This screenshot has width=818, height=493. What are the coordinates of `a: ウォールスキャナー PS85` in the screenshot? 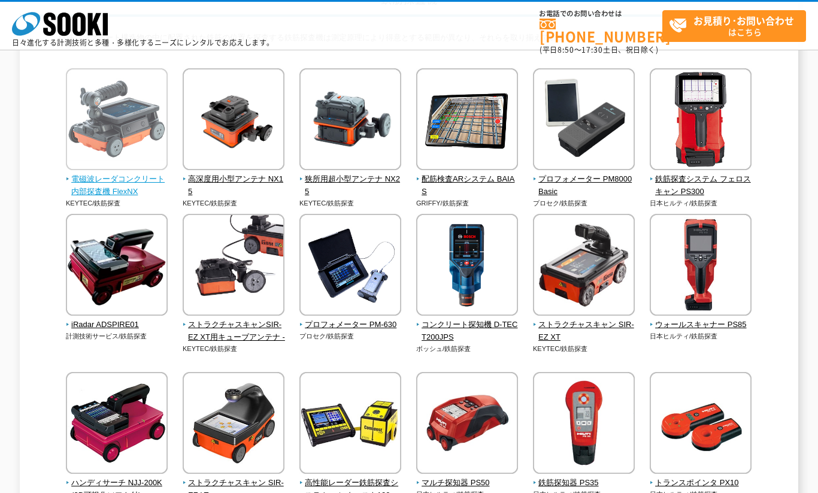 It's located at (700, 319).